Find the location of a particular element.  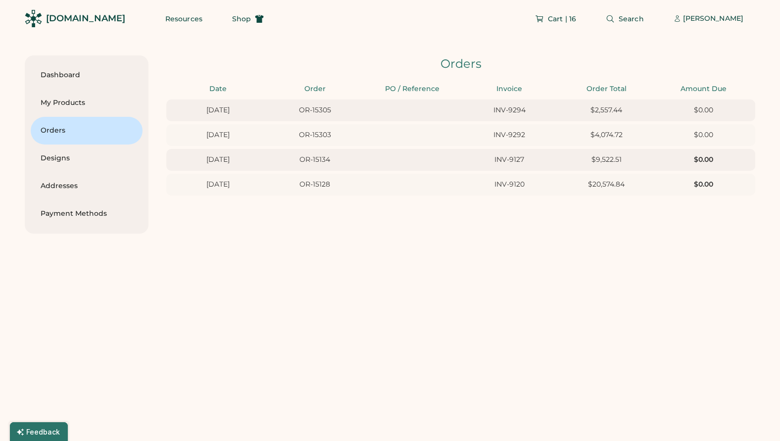

button: Resources is located at coordinates (184, 19).